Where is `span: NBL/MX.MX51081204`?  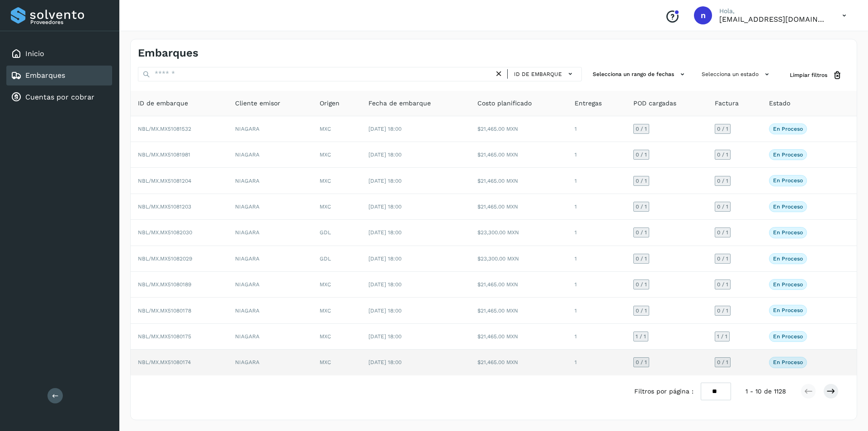 span: NBL/MX.MX51081204 is located at coordinates (165, 181).